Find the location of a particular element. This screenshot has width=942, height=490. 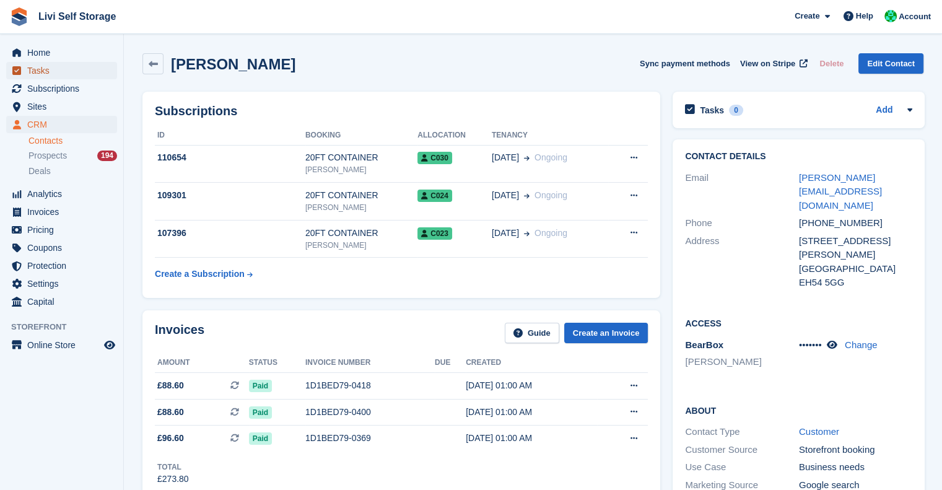

span: Analytics is located at coordinates (64, 194).